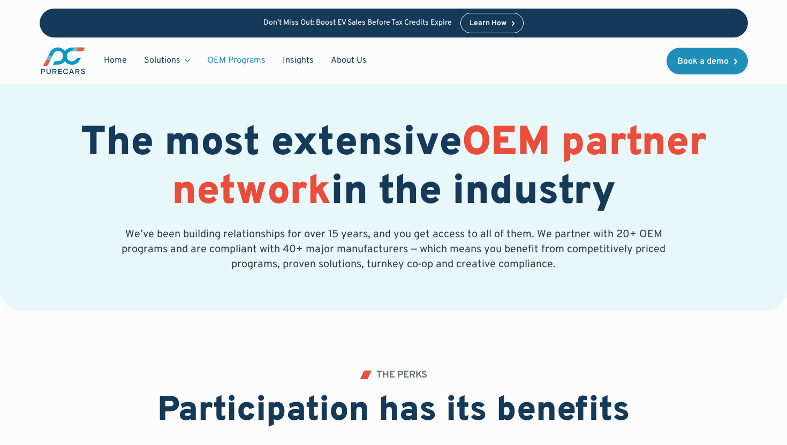  I want to click on div: Book a demo, so click(703, 62).